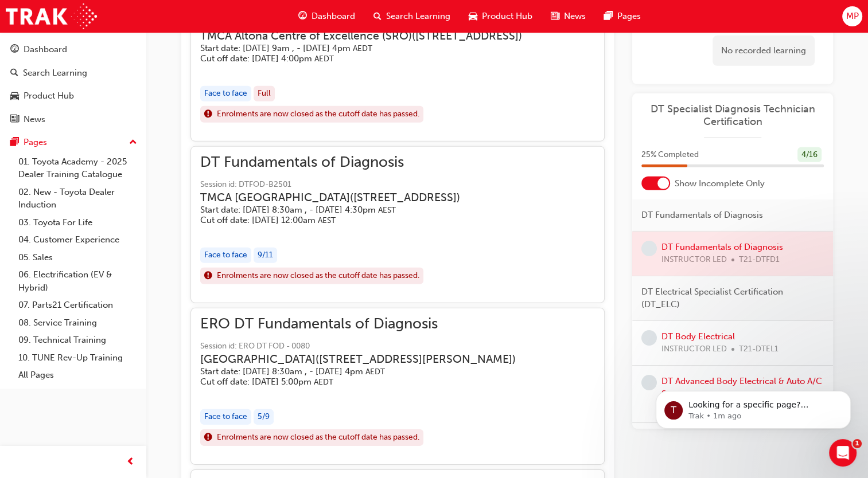 The image size is (868, 478). Describe the element at coordinates (333, 16) in the screenshot. I see `span: Dashboard` at that location.